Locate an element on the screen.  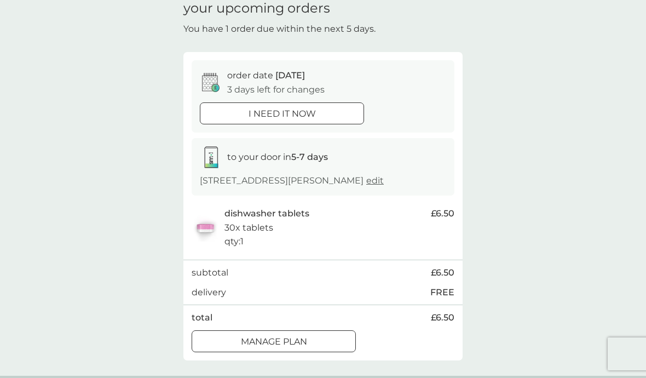
strong: 5-7 days is located at coordinates (309, 157).